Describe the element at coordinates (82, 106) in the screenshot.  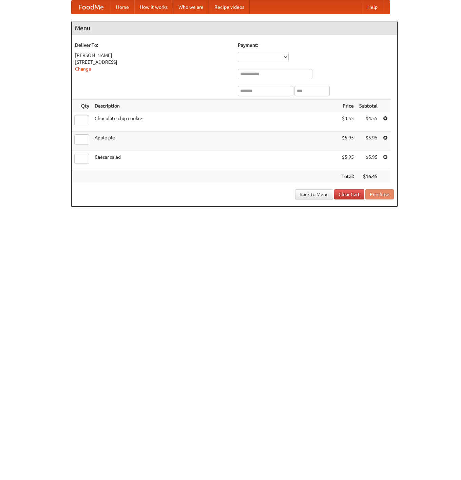
I see `th: Qty` at that location.